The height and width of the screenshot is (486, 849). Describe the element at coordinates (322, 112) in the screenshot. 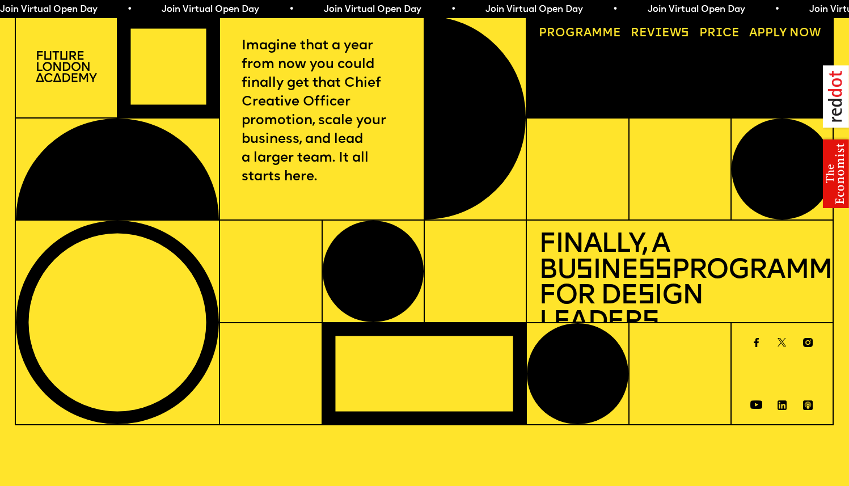

I see `p: Imagine that a year from now you could finally get that Chief Creative Officer promotion, scale y...` at that location.